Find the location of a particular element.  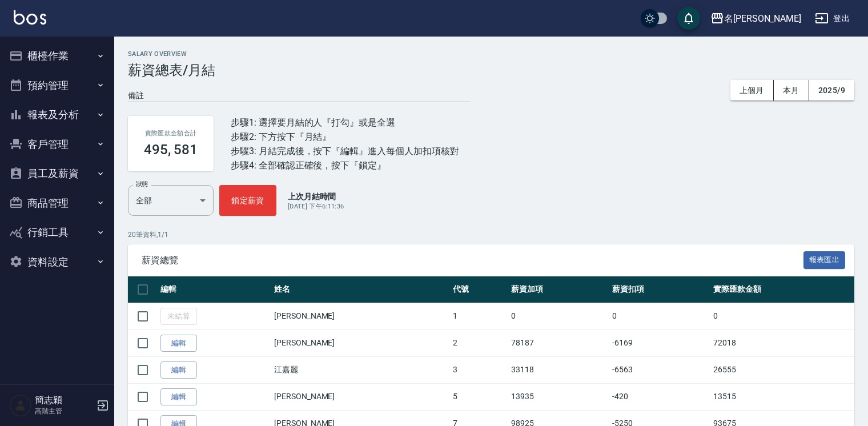

div: 步驟2: 下方按下『月結』 is located at coordinates (345, 136).